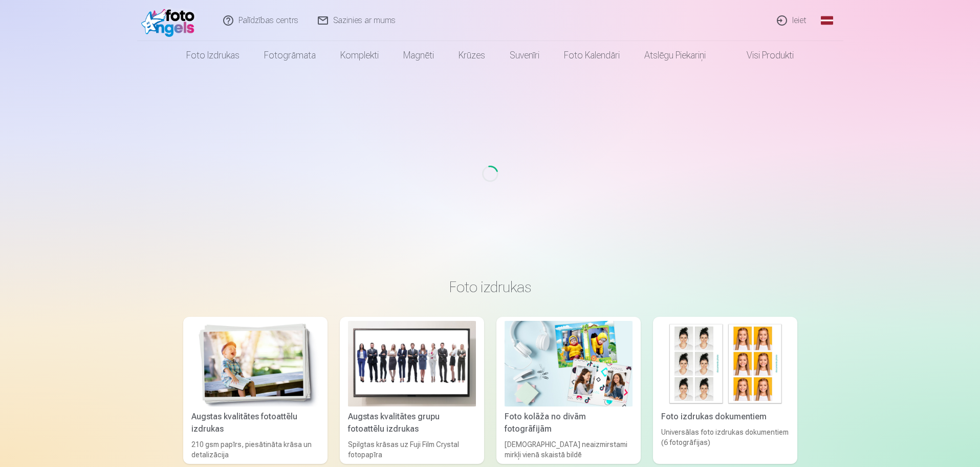  Describe the element at coordinates (213, 55) in the screenshot. I see `a: Foto izdrukas` at that location.